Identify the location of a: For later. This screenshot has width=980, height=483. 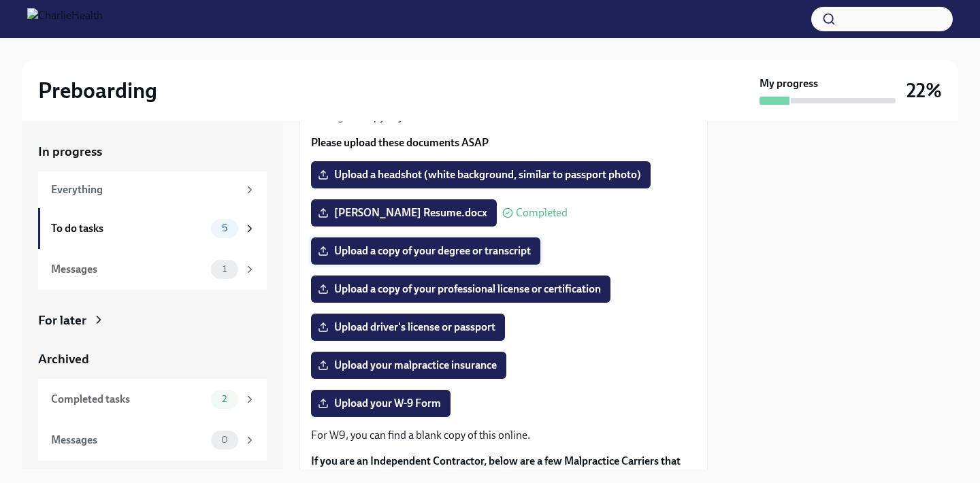
(152, 320).